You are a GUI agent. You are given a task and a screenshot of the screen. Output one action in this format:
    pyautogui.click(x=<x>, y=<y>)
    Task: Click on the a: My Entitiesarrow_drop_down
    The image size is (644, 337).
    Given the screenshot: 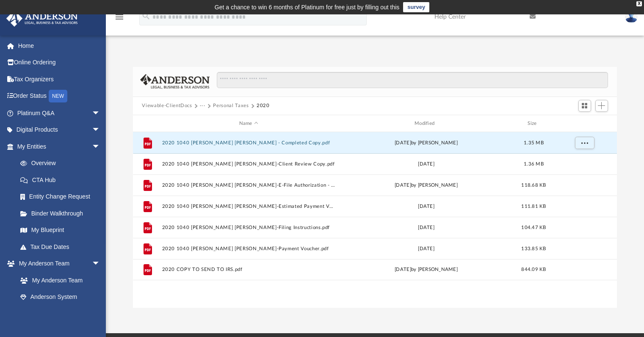 What is the action you would take?
    pyautogui.click(x=59, y=146)
    